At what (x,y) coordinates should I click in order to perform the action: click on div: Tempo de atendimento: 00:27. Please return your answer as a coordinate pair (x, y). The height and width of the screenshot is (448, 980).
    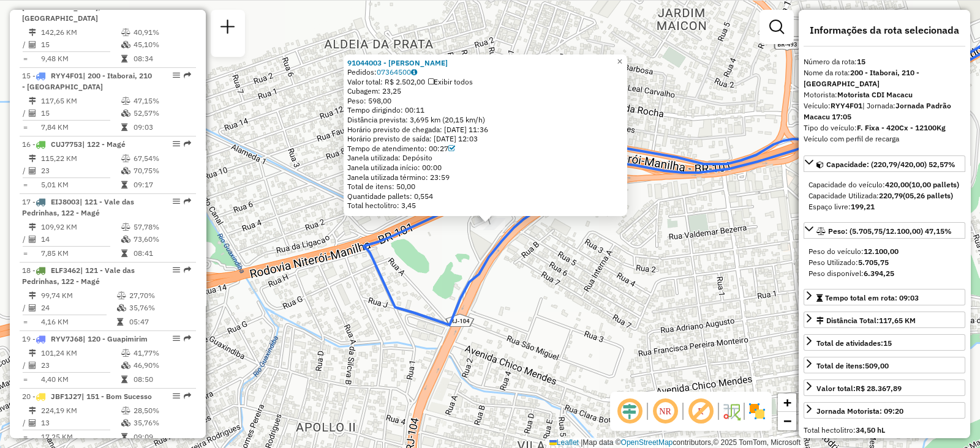
    Looking at the image, I should click on (485, 149).